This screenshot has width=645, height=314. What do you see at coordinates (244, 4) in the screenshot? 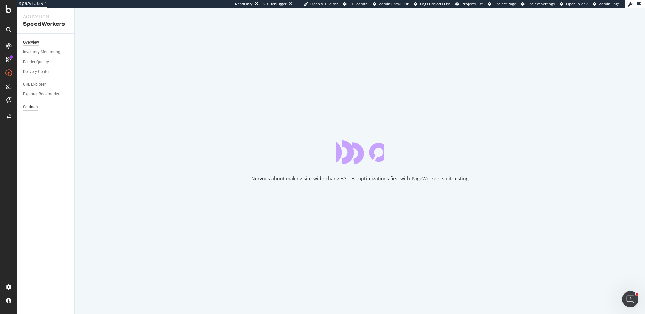
I see `div: ReadOnly:` at bounding box center [244, 4].